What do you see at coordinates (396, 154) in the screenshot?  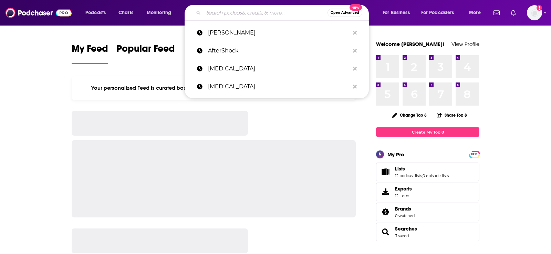 I see `div: My Pro` at bounding box center [396, 154].